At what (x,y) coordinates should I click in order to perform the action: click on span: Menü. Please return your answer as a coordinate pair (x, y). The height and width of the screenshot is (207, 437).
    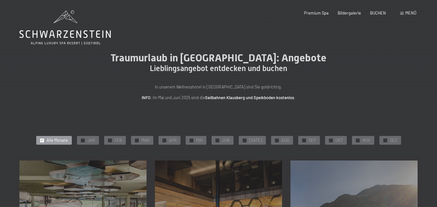
    Looking at the image, I should click on (410, 13).